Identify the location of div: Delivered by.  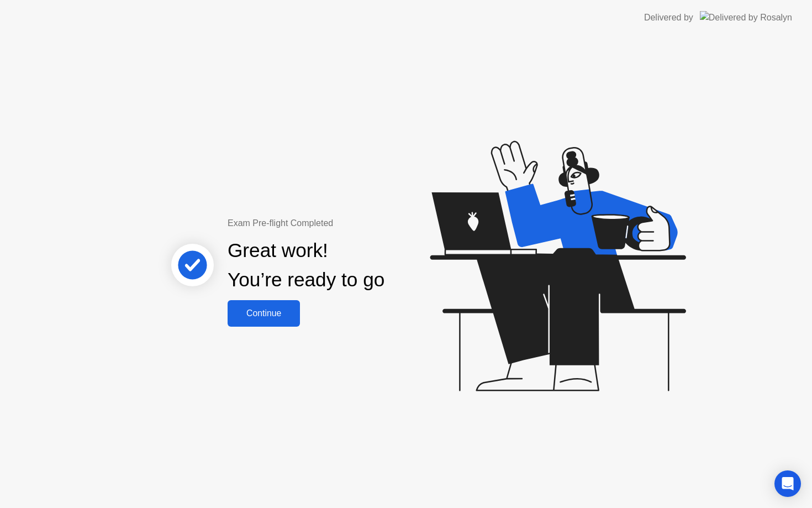
(668, 18).